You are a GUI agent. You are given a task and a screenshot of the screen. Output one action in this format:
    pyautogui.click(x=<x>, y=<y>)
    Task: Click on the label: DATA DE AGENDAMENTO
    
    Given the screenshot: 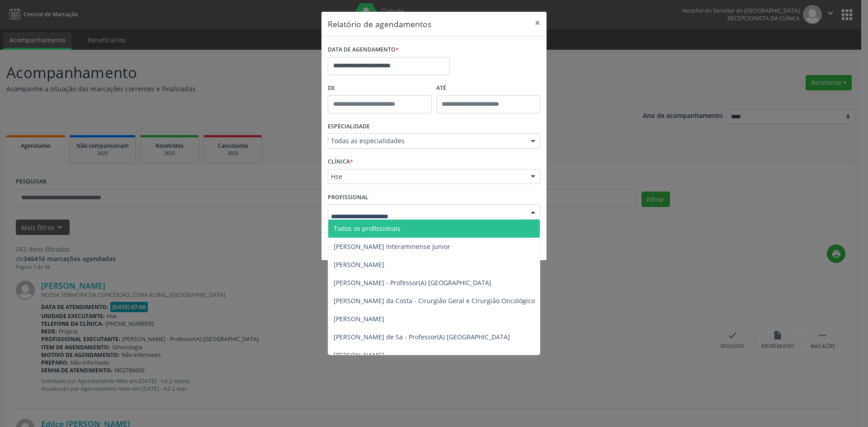 What is the action you would take?
    pyautogui.click(x=363, y=50)
    